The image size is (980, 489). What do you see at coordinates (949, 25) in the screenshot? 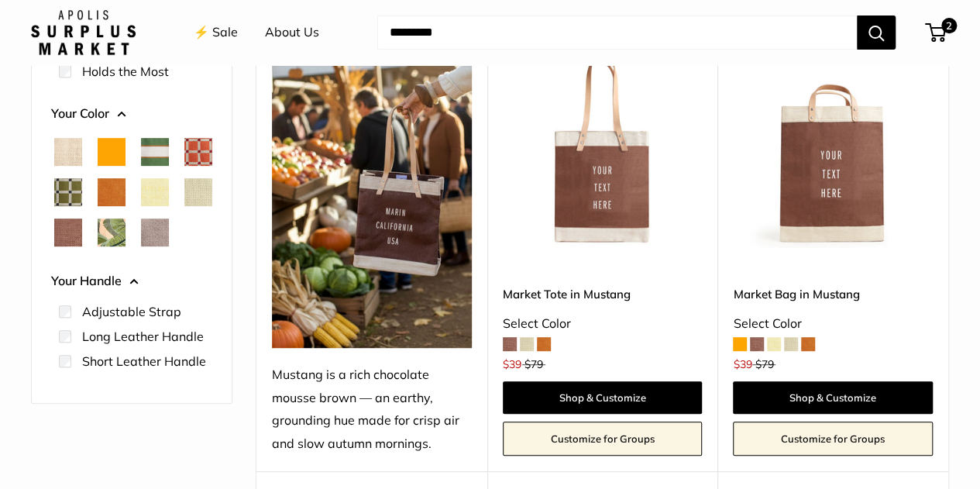
I see `span: 2` at bounding box center [949, 25].